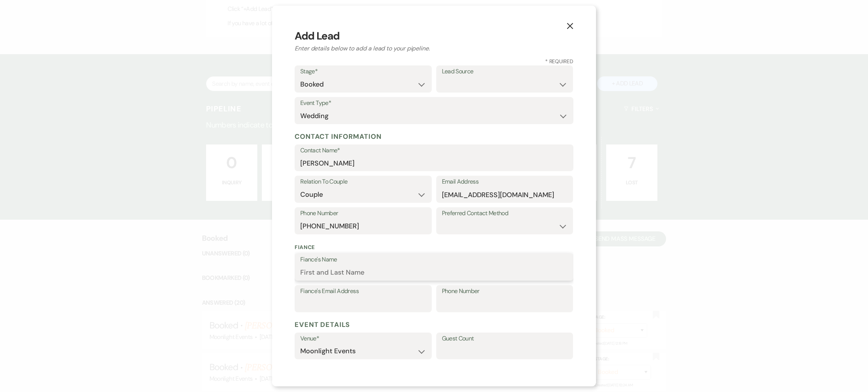 The height and width of the screenshot is (392, 868). Describe the element at coordinates (363, 339) in the screenshot. I see `label: Venue*` at that location.